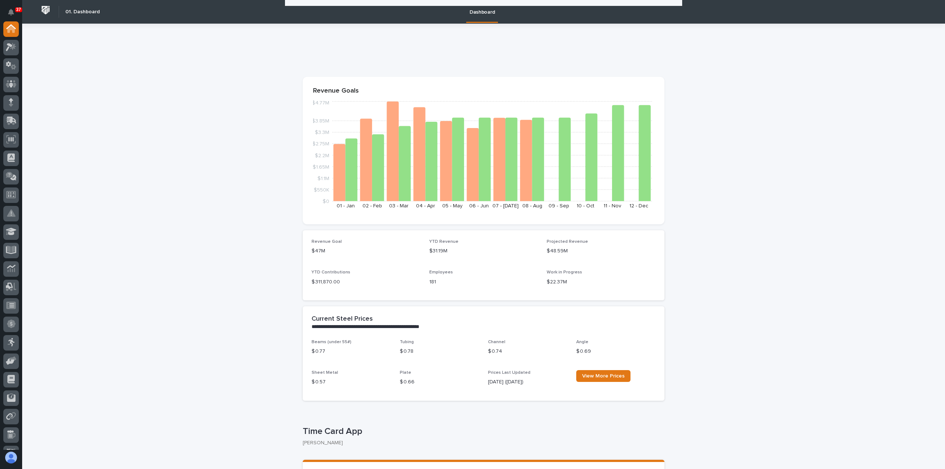 The image size is (945, 469). I want to click on tspan: $3.3M, so click(322, 133).